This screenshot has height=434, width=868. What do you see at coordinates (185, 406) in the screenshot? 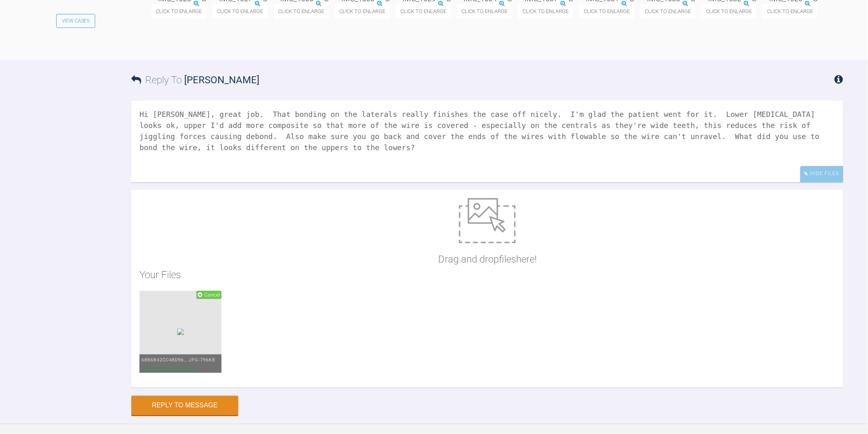
I see `button: Reply to Message` at bounding box center [185, 406].